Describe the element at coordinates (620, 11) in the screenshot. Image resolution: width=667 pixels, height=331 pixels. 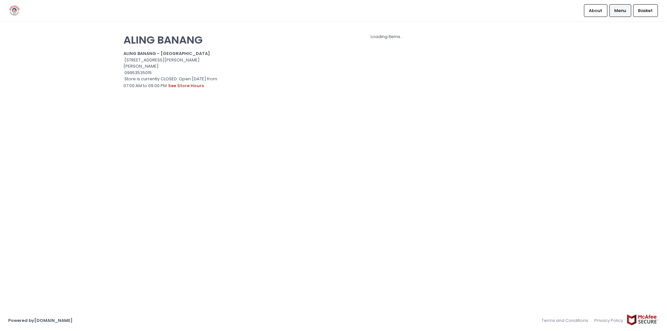
I see `span: Menu` at that location.